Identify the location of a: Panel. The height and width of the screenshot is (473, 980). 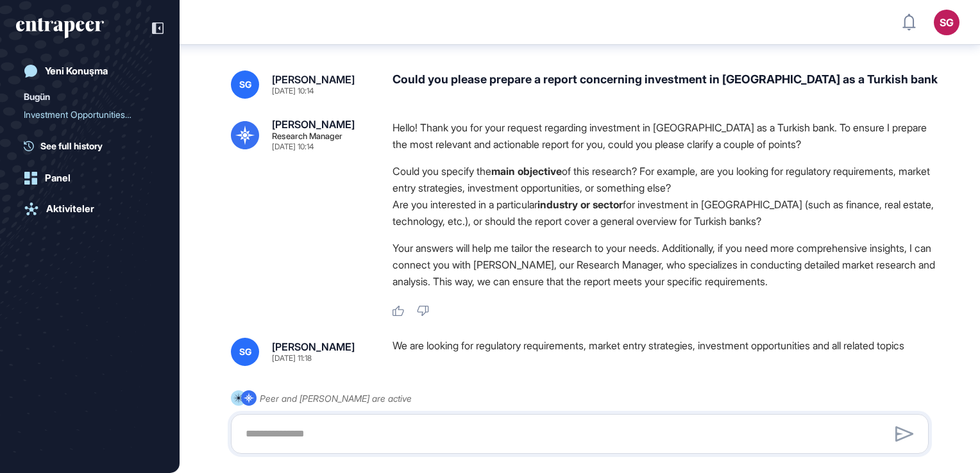
(89, 178).